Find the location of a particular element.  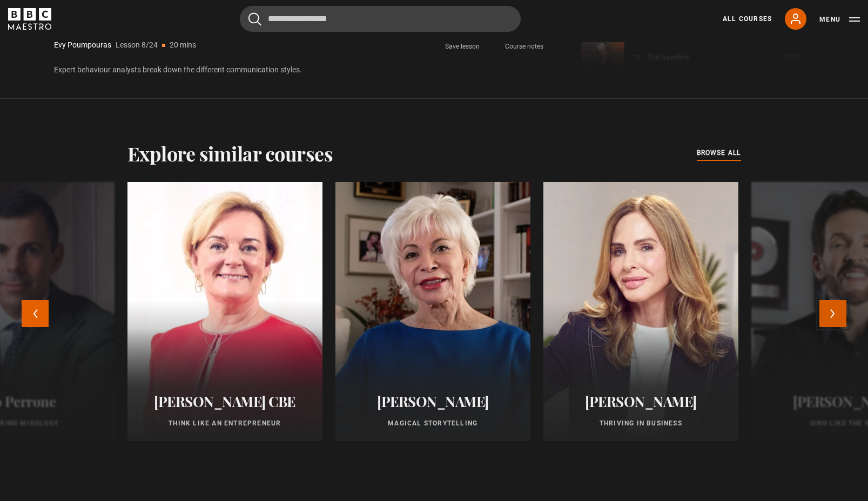

button: Toggle navigation is located at coordinates (839, 20).